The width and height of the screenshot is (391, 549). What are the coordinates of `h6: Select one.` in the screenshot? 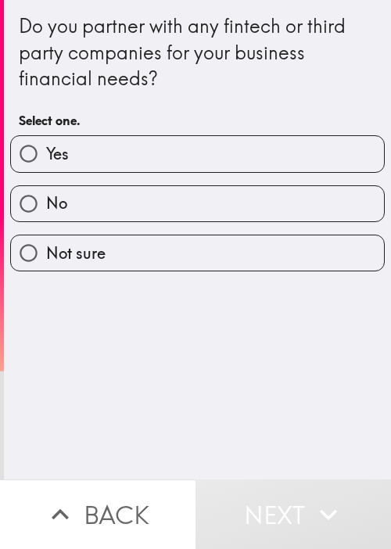 It's located at (197, 120).